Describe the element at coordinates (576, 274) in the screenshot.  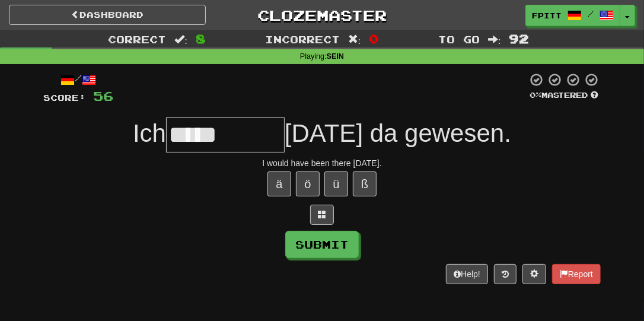
I see `button: Report` at that location.